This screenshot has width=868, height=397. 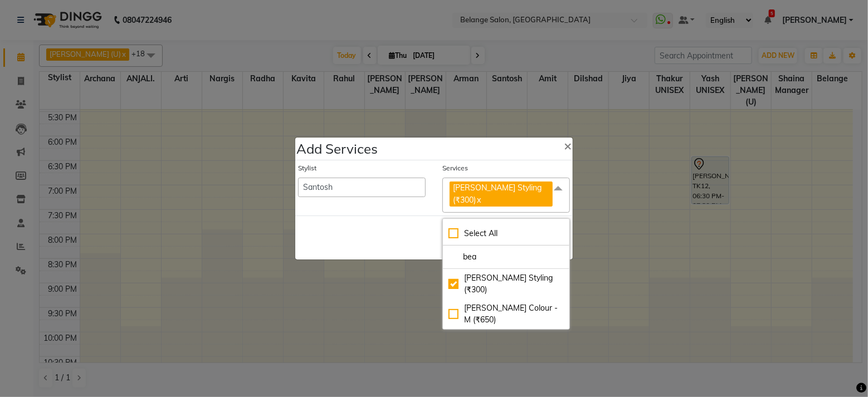 What do you see at coordinates (505, 256) in the screenshot?
I see `input: multiselect-search` at bounding box center [505, 256].